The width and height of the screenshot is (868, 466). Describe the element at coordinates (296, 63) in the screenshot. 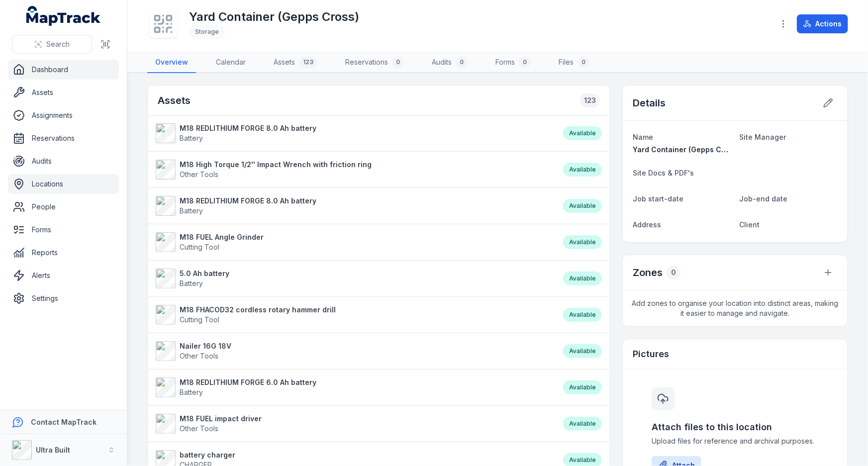

I see `a: Assets123` at that location.